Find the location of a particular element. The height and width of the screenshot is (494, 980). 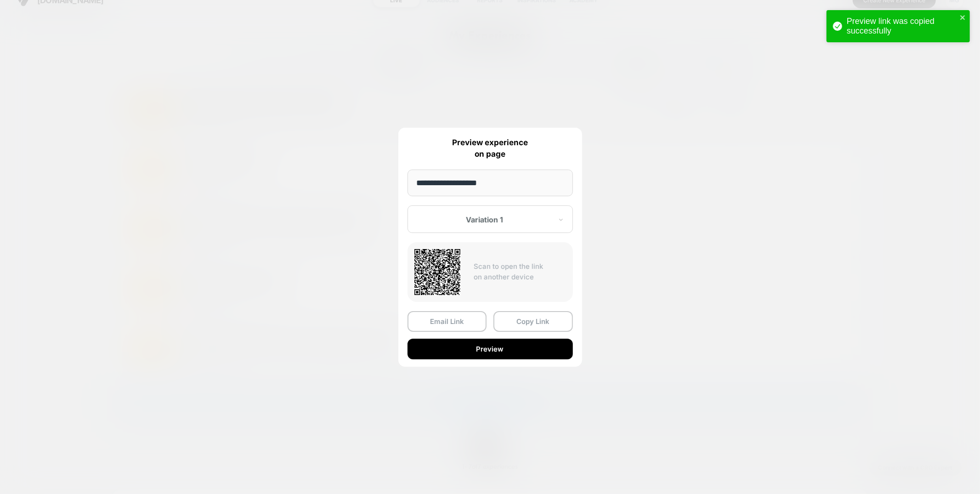

p: Scan to open the link on another device is located at coordinates (520, 272).